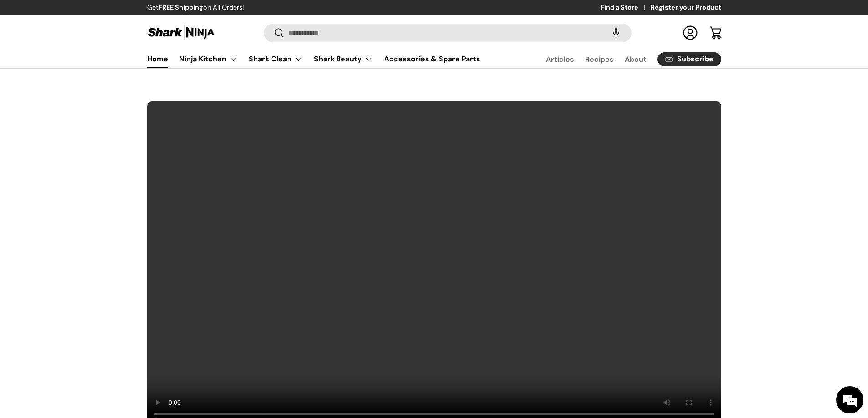 The width and height of the screenshot is (868, 418). What do you see at coordinates (181, 32) in the screenshot?
I see `a: Shark Ninja Philippines` at bounding box center [181, 32].